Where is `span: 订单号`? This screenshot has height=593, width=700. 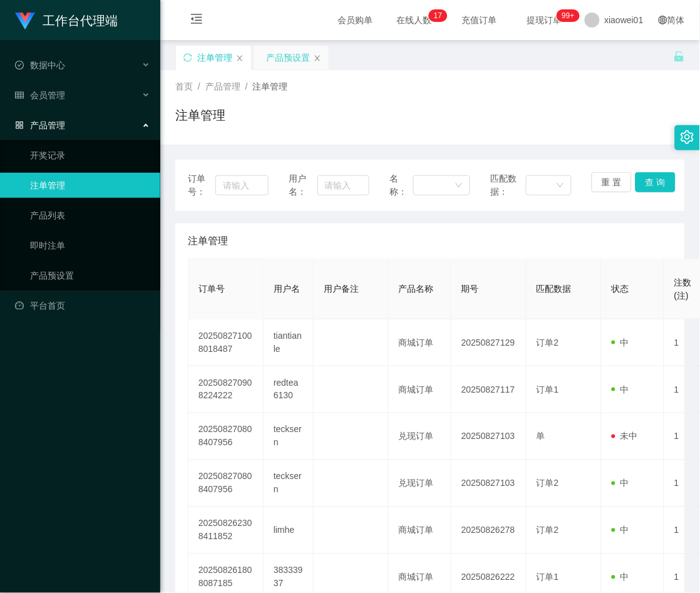
span: 订单号 is located at coordinates (211, 289).